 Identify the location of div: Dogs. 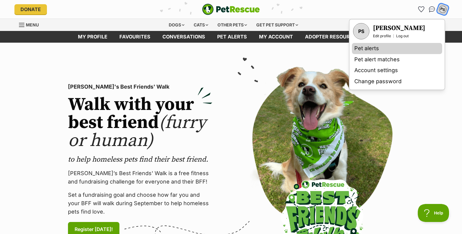
(176, 25).